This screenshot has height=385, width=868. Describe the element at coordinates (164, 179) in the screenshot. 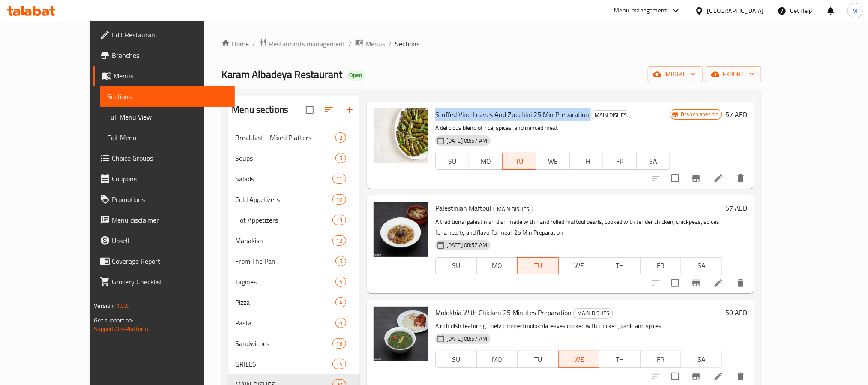

I see `a: Coupons` at that location.